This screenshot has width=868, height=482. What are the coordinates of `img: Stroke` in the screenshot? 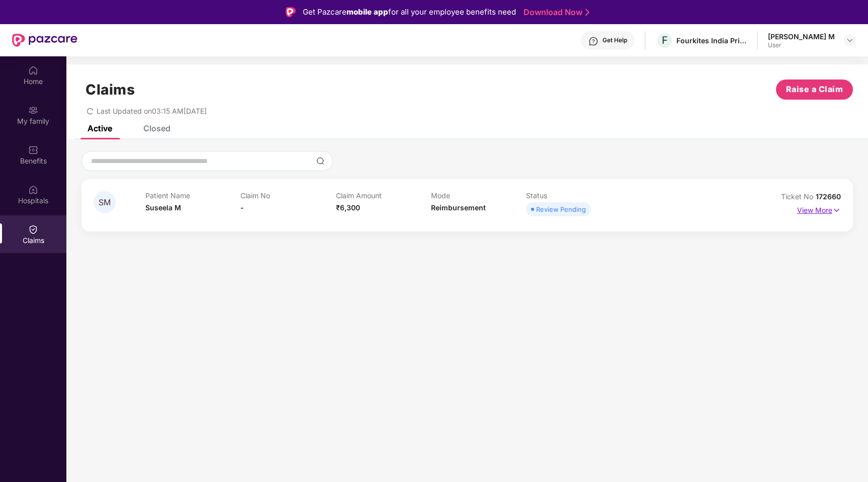 It's located at (587, 12).